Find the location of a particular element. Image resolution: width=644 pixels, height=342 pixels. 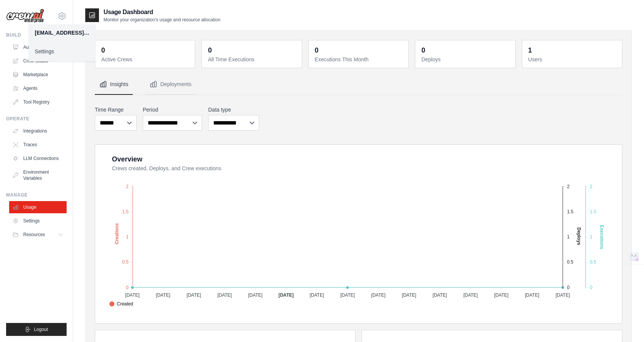

text: Deploys is located at coordinates (579, 236).